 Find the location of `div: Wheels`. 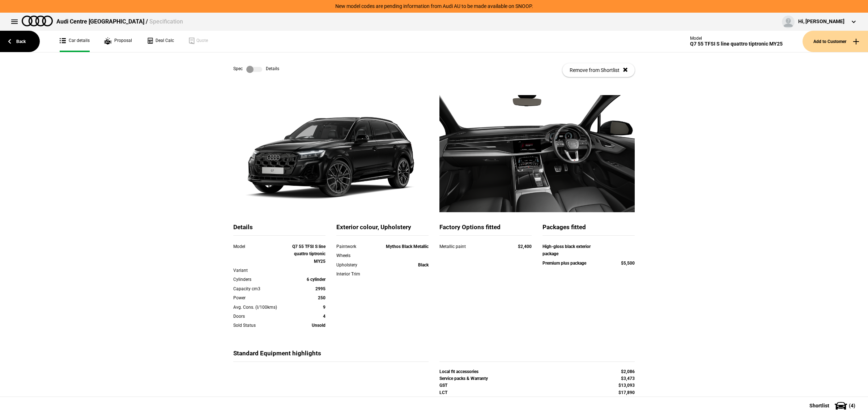

div: Wheels is located at coordinates (355, 256).